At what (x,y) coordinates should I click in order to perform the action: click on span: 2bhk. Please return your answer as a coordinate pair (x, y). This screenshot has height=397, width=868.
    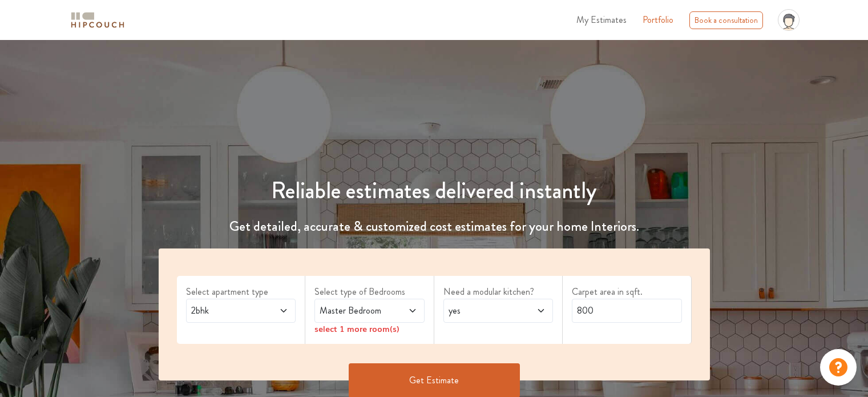
    Looking at the image, I should click on (226, 310).